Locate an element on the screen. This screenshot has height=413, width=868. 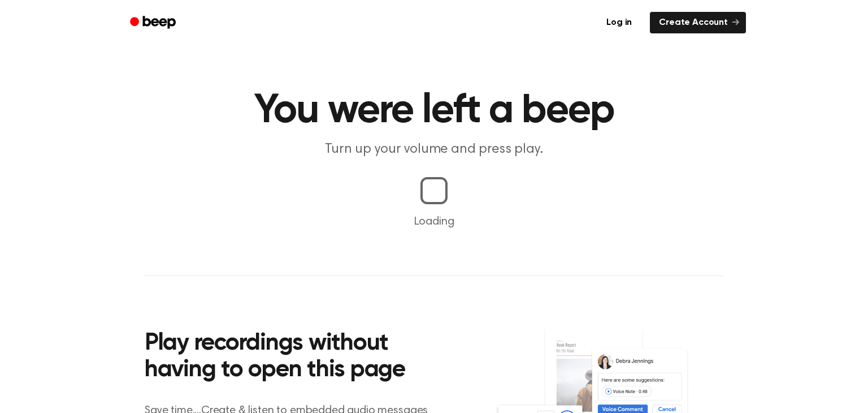
p: Turn up your volume and press play. is located at coordinates (434, 149).